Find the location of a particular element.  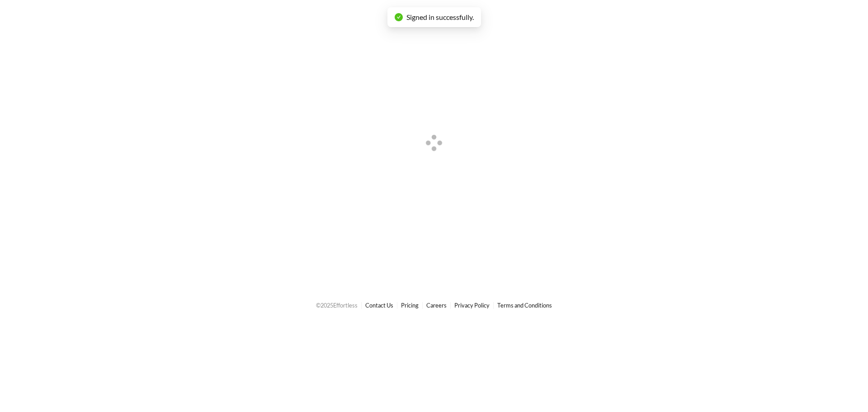

a: Privacy Policy is located at coordinates (472, 305).